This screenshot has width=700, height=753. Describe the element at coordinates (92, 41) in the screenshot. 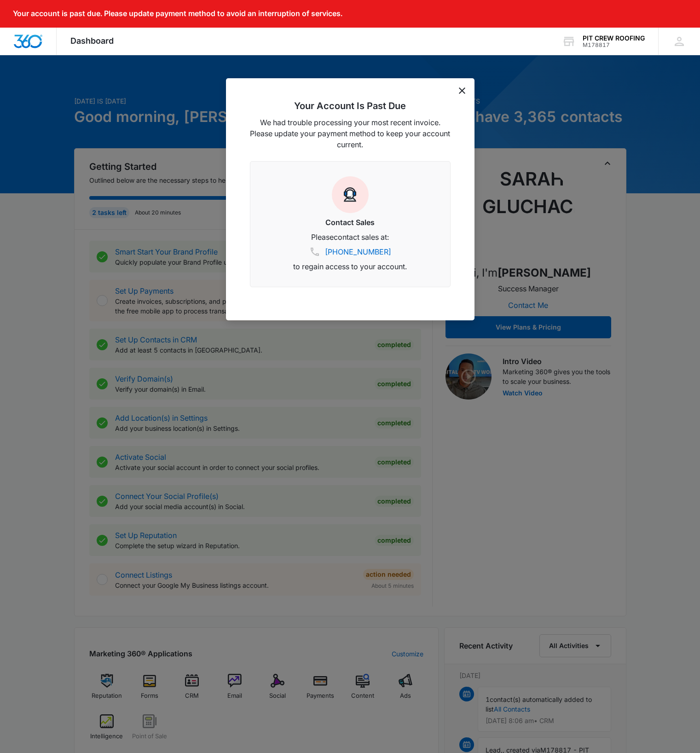

I see `span: Dashboard` at that location.